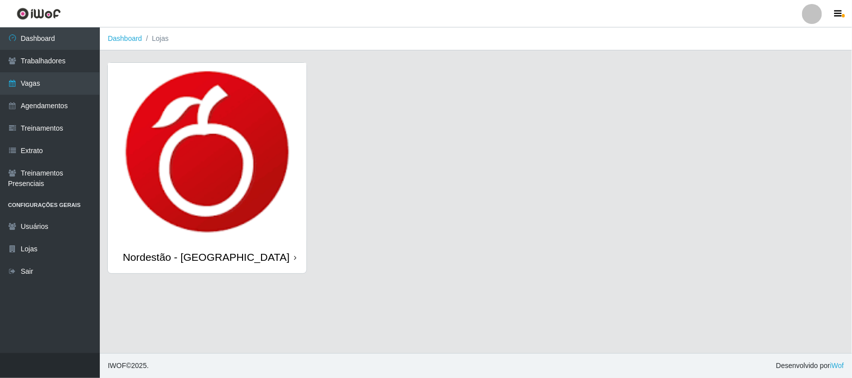 Image resolution: width=852 pixels, height=378 pixels. Describe the element at coordinates (207, 152) in the screenshot. I see `img: cardImg` at that location.